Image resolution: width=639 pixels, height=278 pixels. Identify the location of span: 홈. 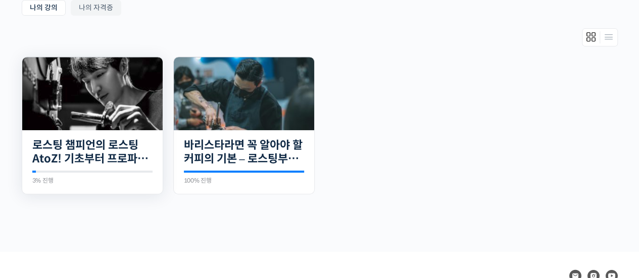
(35, 214).